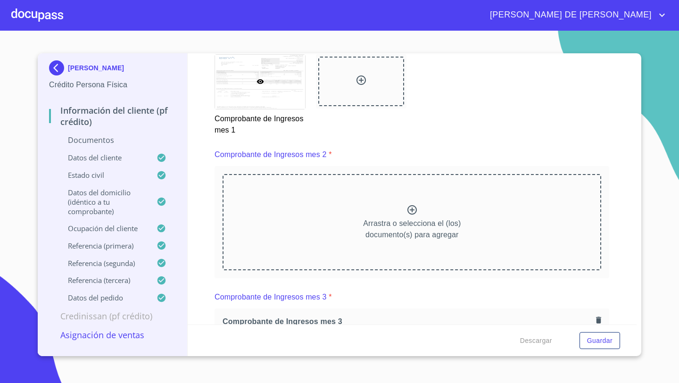  Describe the element at coordinates (112, 140) in the screenshot. I see `p: Documentos` at that location.